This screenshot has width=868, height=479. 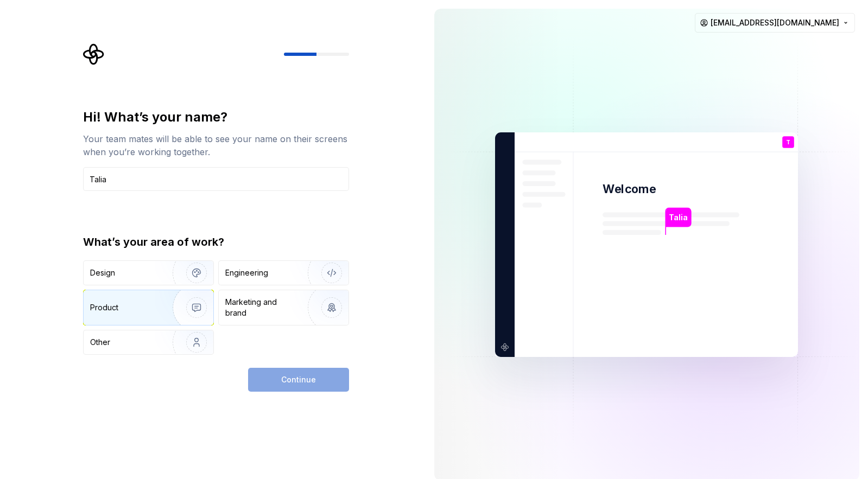 What do you see at coordinates (104, 308) in the screenshot?
I see `div: Product` at bounding box center [104, 308].